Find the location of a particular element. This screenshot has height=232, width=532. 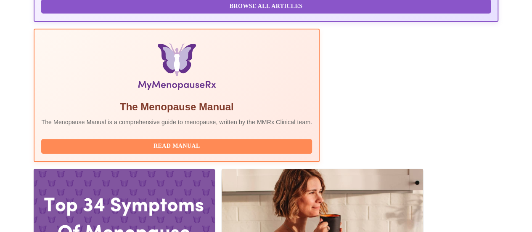

h5: The Menopause Manual is located at coordinates (176, 107).